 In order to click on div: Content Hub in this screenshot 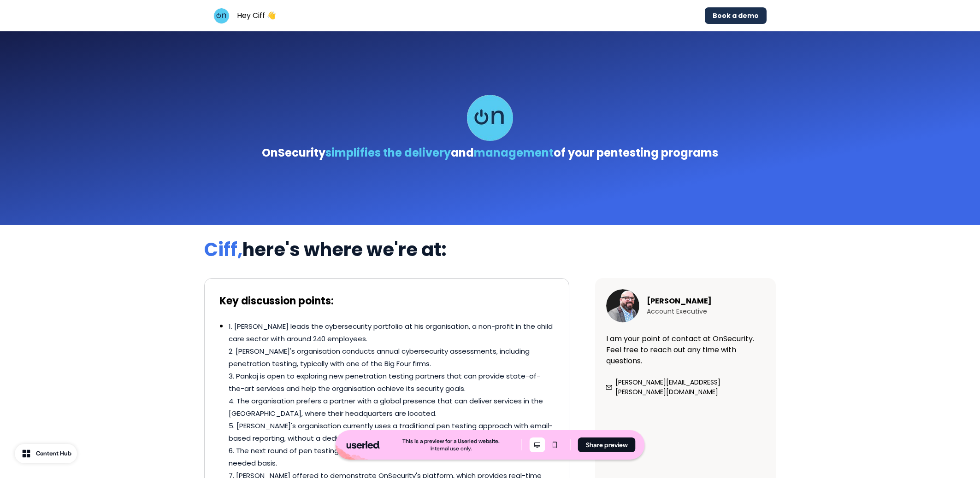, I will do `click(53, 454)`.